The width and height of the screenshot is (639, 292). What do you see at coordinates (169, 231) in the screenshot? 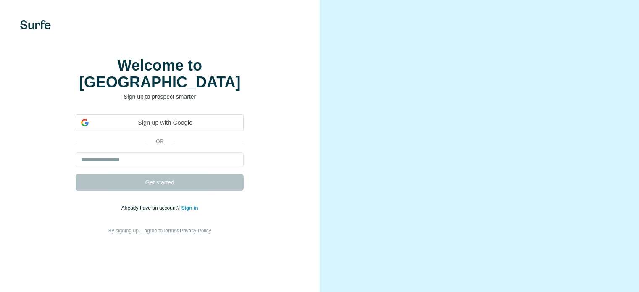
I see `a: Terms` at bounding box center [169, 231].